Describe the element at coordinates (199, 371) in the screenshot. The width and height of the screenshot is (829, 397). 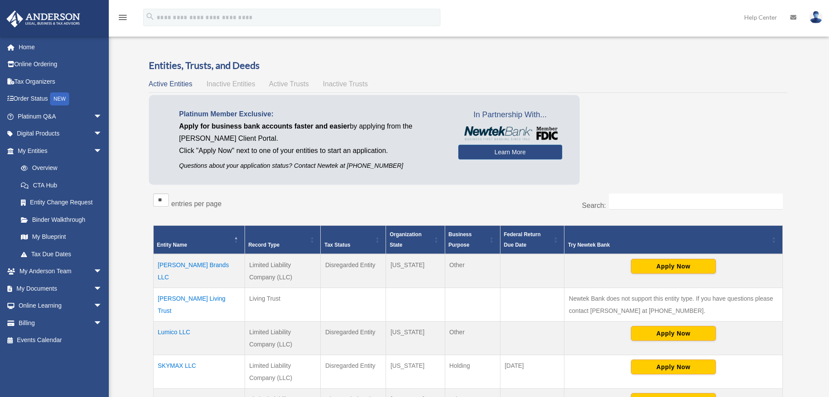
I see `td: SKYMAX LLC` at that location.